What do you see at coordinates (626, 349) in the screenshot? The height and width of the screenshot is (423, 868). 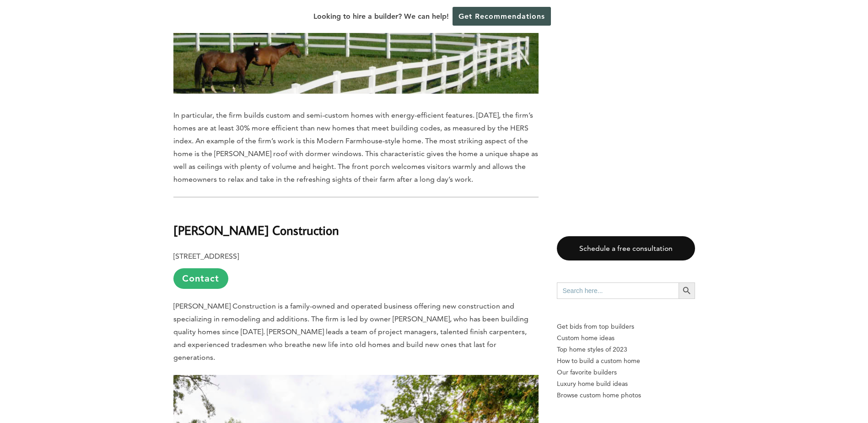 I see `a: Top home styles of 2023` at bounding box center [626, 349].